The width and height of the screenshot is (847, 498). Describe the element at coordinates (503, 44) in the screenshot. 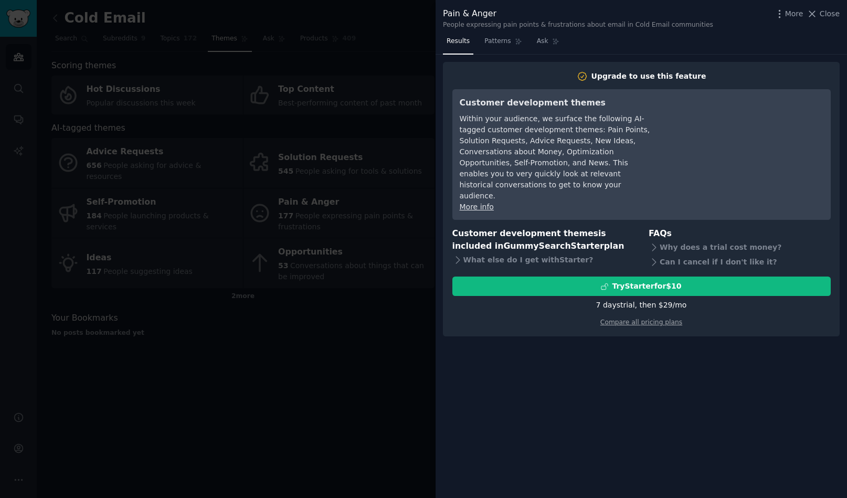

I see `a: Patterns` at that location.